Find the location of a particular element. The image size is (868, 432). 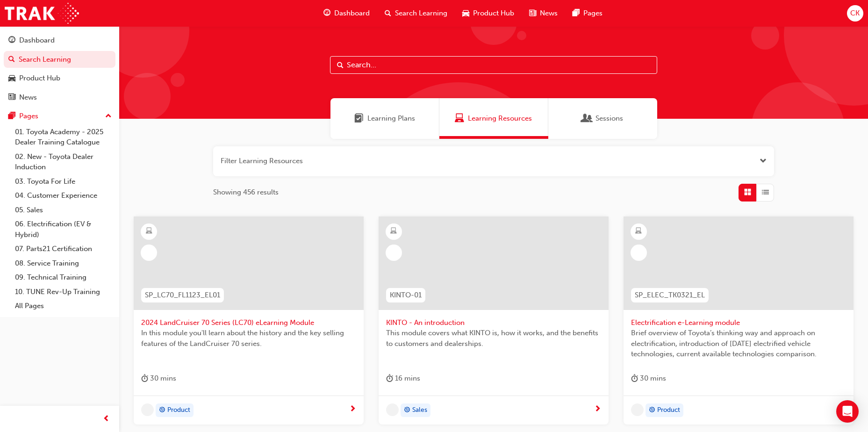

span: SP_ELEC_TK0321_EL is located at coordinates (670, 295).